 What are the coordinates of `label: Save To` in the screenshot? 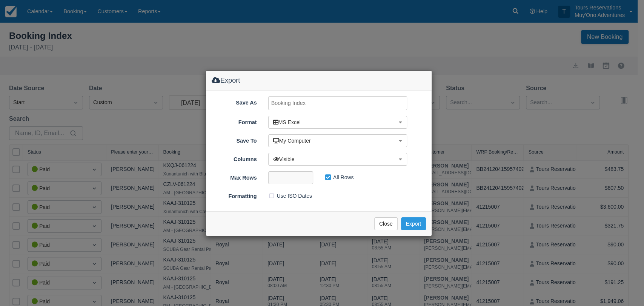 It's located at (234, 140).